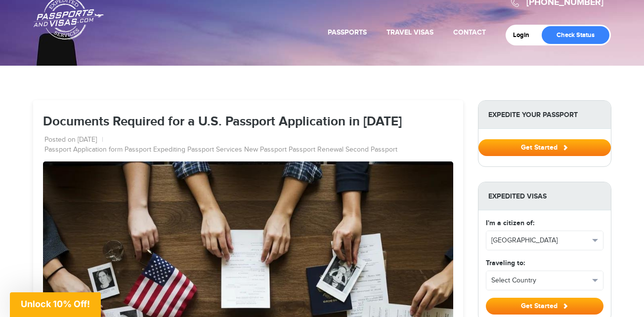 The height and width of the screenshot is (317, 644). I want to click on a: Travel Visas, so click(410, 32).